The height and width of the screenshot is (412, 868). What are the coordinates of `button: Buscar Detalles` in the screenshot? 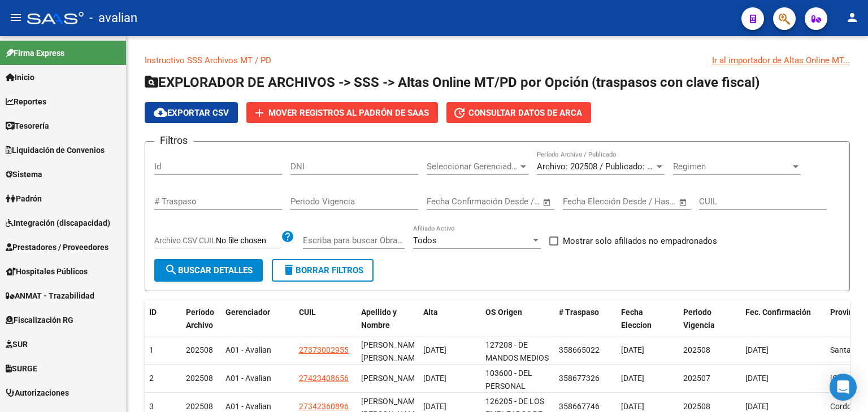 It's located at (209, 271).